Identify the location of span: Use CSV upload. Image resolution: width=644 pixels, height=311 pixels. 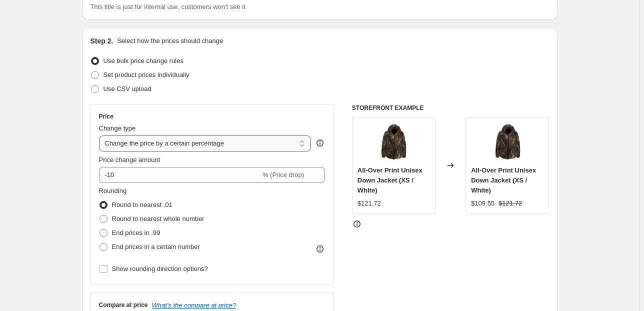
(127, 88).